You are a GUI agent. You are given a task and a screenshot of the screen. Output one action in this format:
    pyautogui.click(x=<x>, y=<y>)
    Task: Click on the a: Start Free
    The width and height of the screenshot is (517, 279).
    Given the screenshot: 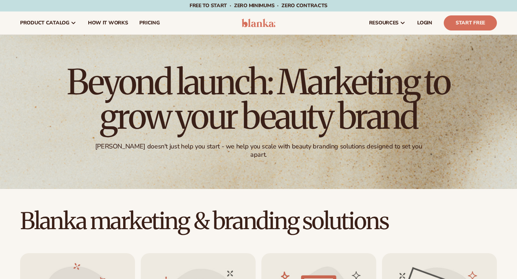 What is the action you would take?
    pyautogui.click(x=471, y=23)
    